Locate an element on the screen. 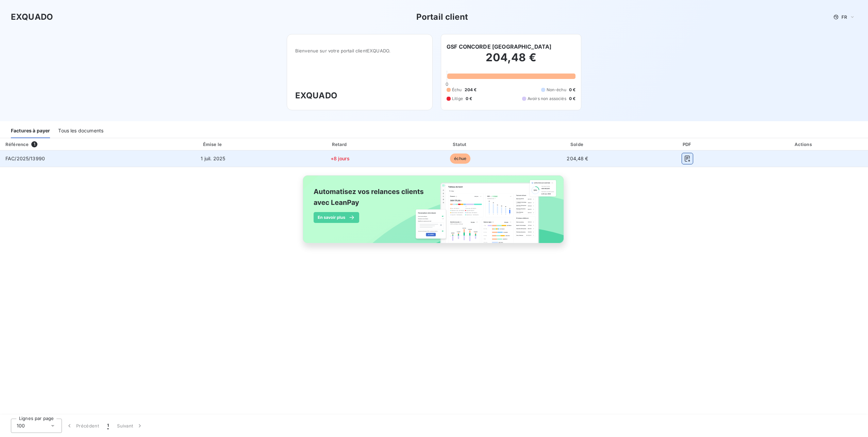 This screenshot has width=868, height=437. span: 204 € is located at coordinates (471, 90).